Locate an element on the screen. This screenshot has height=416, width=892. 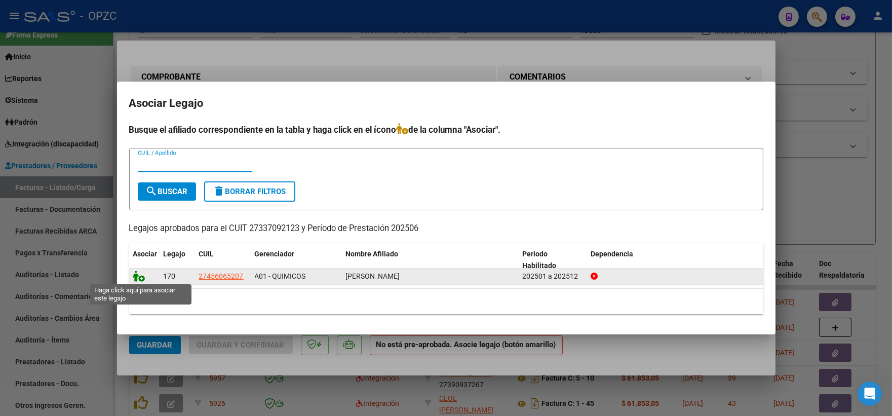
span: CUIL is located at coordinates (207, 254).